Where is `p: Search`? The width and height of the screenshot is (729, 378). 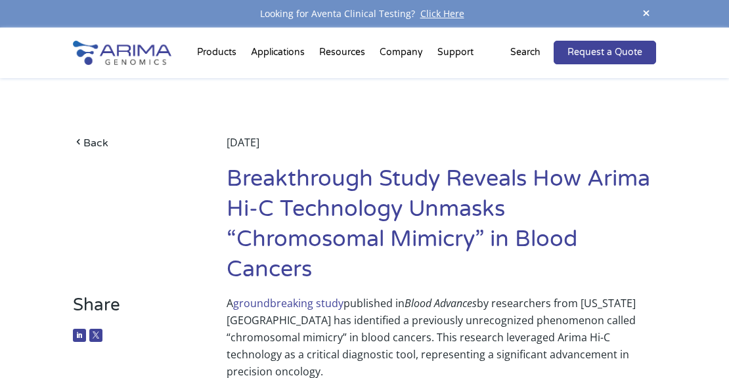
p: Search is located at coordinates (525, 53).